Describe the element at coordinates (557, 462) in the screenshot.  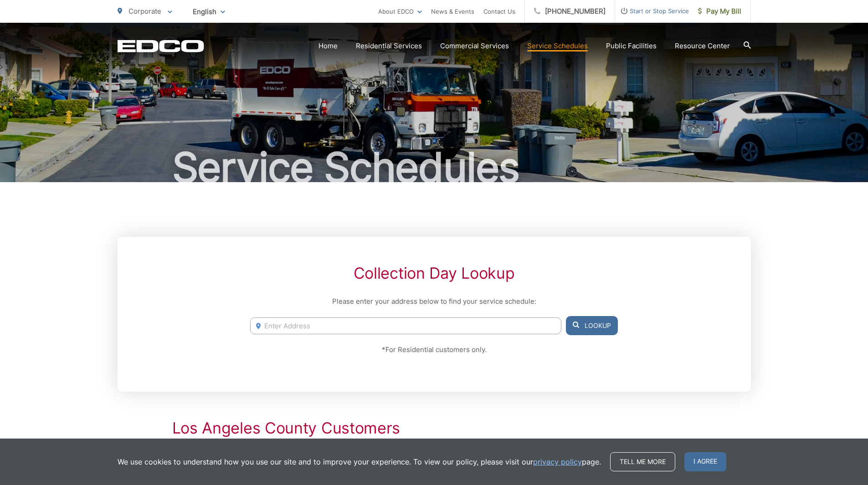
I see `a: privacy policy` at that location.